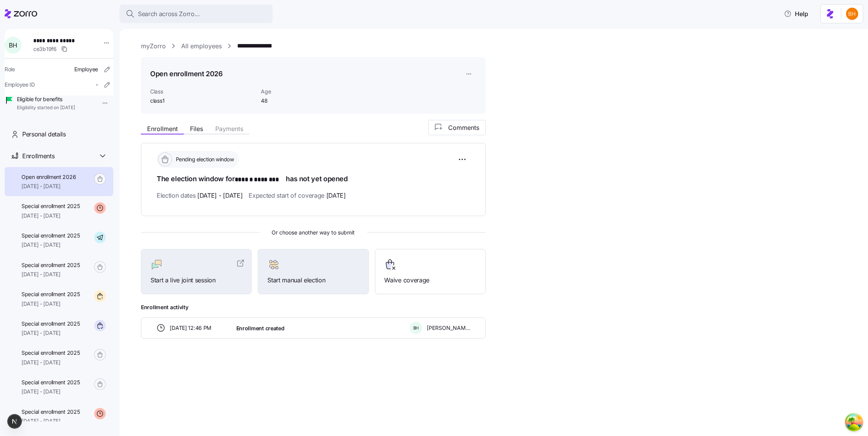 Image resolution: width=868 pixels, height=436 pixels. I want to click on a: All employees, so click(201, 46).